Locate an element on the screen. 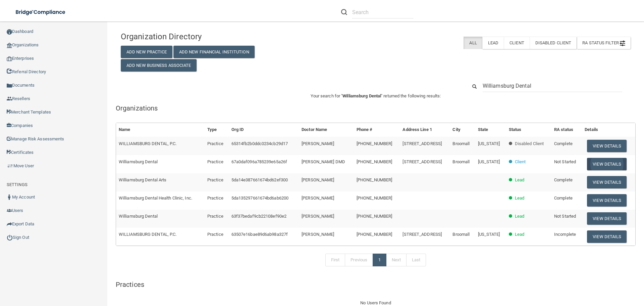 The image size is (644, 306). label: Client is located at coordinates (516, 42).